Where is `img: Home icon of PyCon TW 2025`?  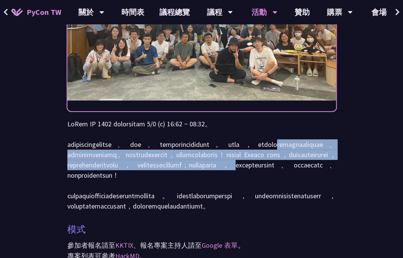 img: Home icon of PyCon TW 2025 is located at coordinates (17, 12).